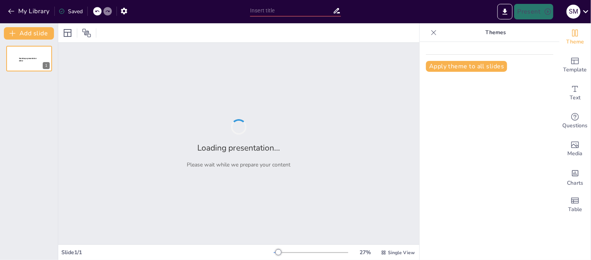 The width and height of the screenshot is (591, 260). Describe the element at coordinates (575, 93) in the screenshot. I see `div: Add text boxes` at that location.